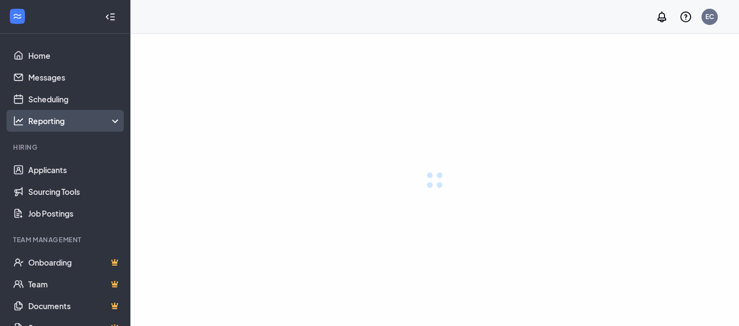 This screenshot has width=739, height=326. Describe the element at coordinates (74, 284) in the screenshot. I see `a: TeamCrown` at that location.